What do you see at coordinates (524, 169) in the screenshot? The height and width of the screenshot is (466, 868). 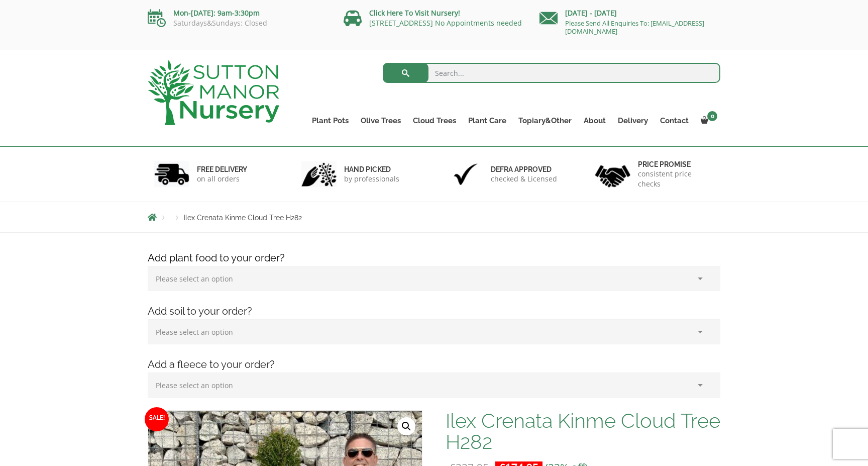 I see `h6: Defra approved` at bounding box center [524, 169].